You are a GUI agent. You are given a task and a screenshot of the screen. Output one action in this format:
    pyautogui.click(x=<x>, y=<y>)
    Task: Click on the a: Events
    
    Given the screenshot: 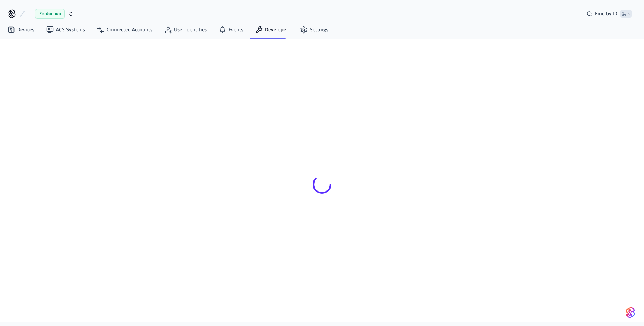 What is the action you would take?
    pyautogui.click(x=231, y=30)
    